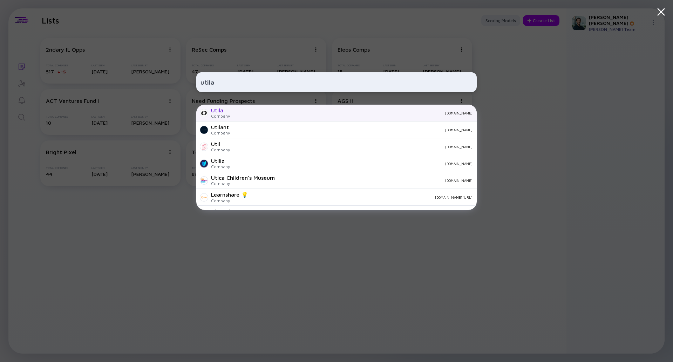 The image size is (673, 362). What do you see at coordinates (230, 194) in the screenshot?
I see `div: Learnshare 💡` at bounding box center [230, 194].